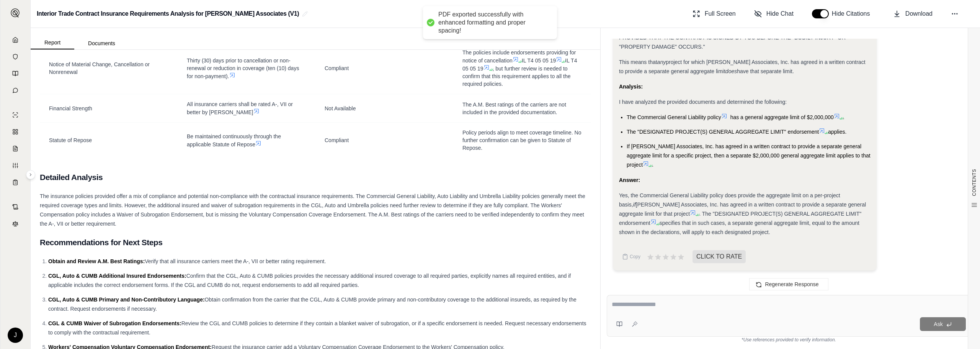  What do you see at coordinates (15, 335) in the screenshot?
I see `div: J` at bounding box center [15, 335].